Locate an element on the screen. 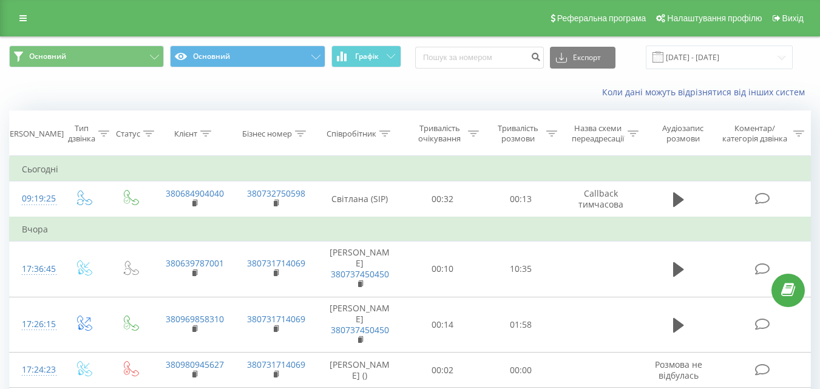 The height and width of the screenshot is (389, 820). td: 01:58 is located at coordinates (521, 325).